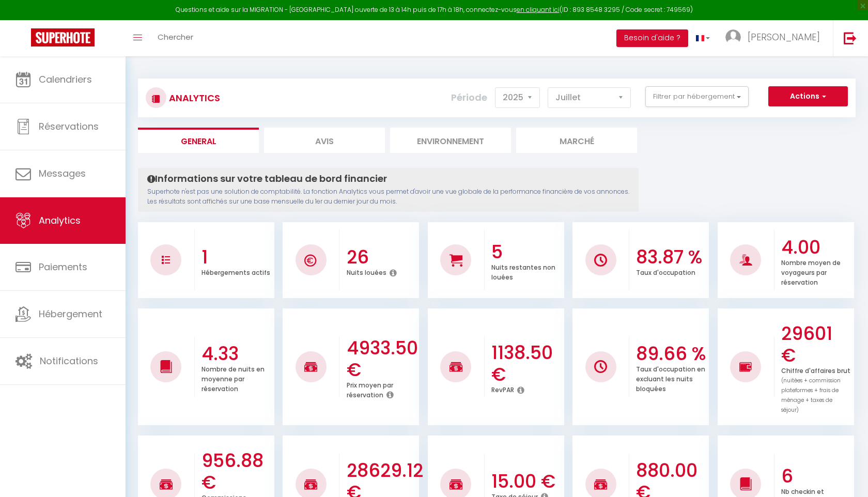 The height and width of the screenshot is (497, 868). Describe the element at coordinates (652, 38) in the screenshot. I see `button: Besoin d'aide ?` at that location.